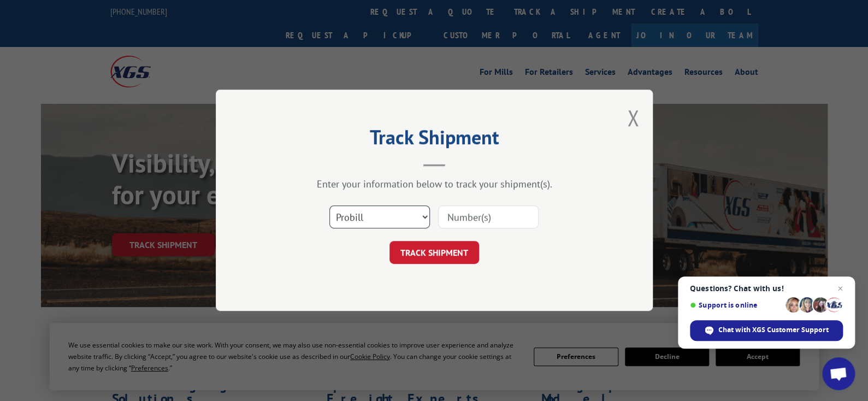  What do you see at coordinates (489, 217) in the screenshot?
I see `input: Number(s)` at bounding box center [489, 217].